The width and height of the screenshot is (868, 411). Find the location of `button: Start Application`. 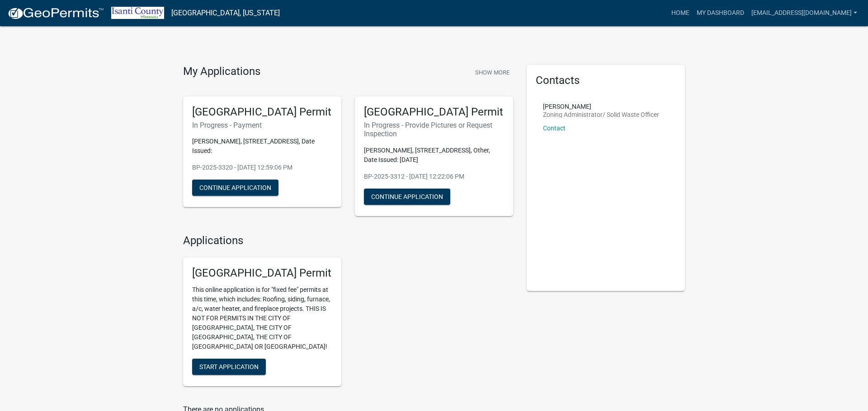

button: Start Application is located at coordinates (228, 367).